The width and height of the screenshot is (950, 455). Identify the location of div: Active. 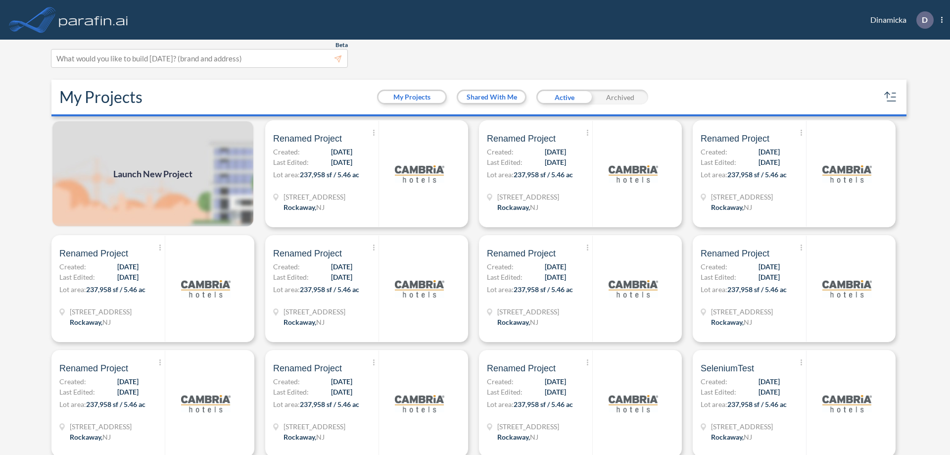
(564, 97).